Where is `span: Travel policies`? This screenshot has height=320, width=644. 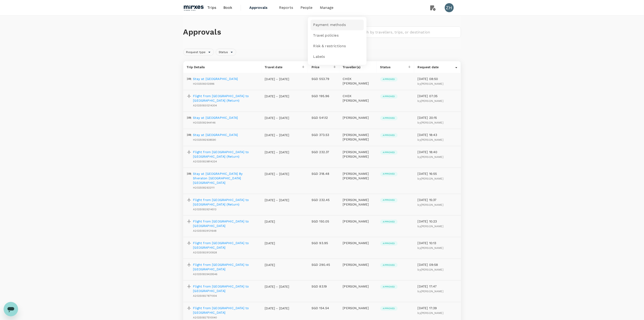 span: Travel policies is located at coordinates (326, 36).